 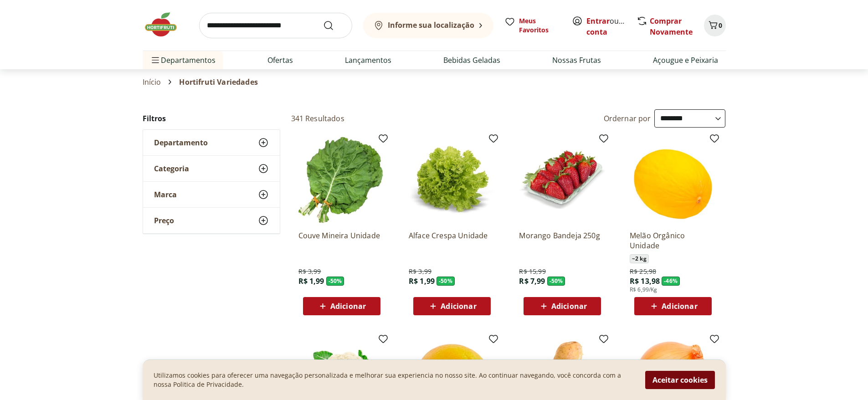 I want to click on b: Informe sua localização, so click(x=431, y=25).